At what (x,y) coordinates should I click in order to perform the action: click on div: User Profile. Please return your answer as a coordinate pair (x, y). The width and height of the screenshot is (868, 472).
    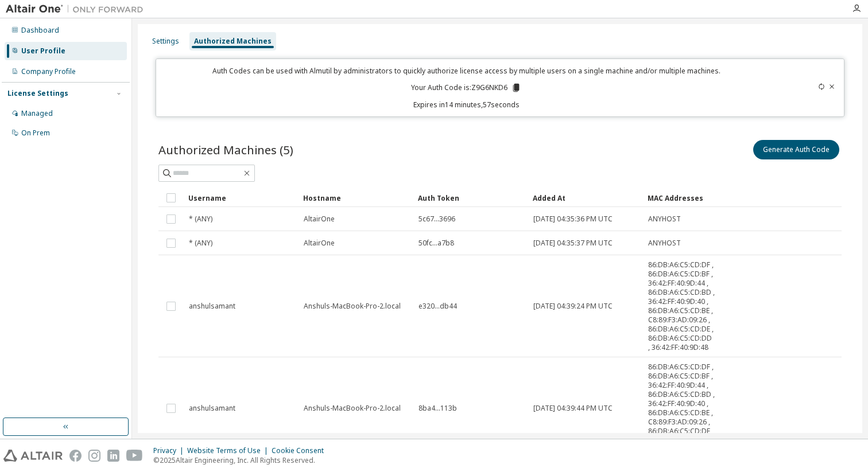
    Looking at the image, I should click on (43, 51).